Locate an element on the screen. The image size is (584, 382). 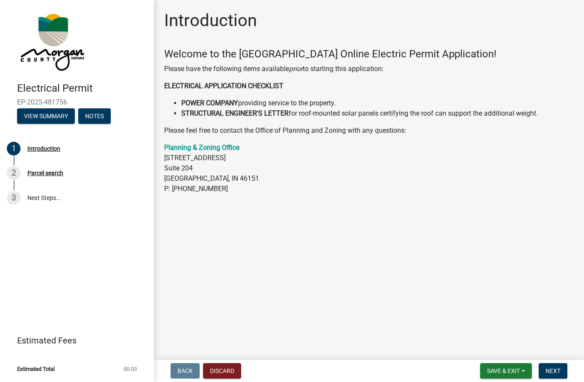
strong: ELECTRICAL APPLICATION CHECKLIST is located at coordinates (224, 86).